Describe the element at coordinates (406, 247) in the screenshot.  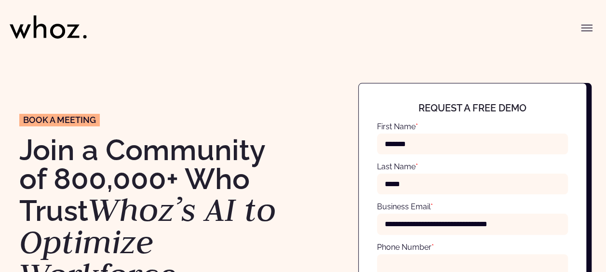
I see `label: Phone Number` at that location.